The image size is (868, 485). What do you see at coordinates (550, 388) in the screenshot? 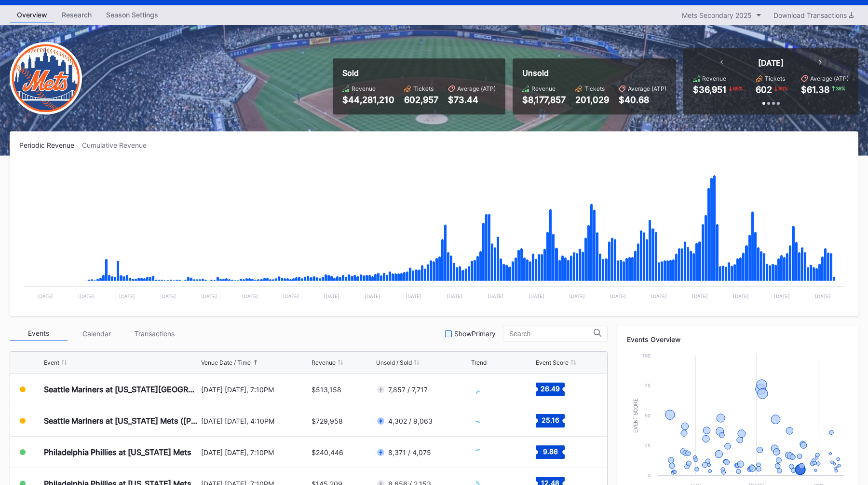
I see `text: 26.49` at bounding box center [550, 388].